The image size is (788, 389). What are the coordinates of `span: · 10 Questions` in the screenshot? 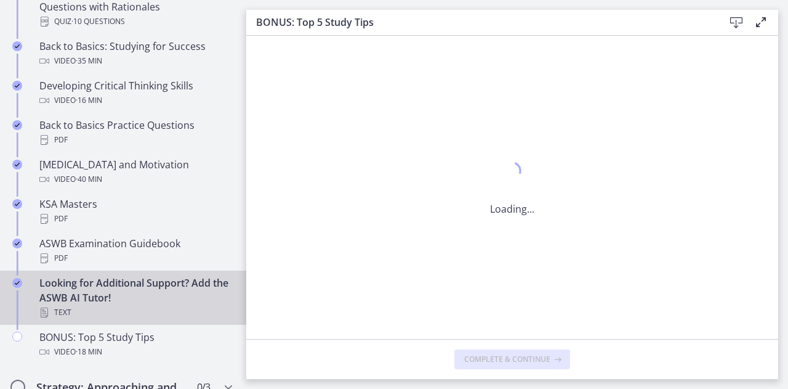 It's located at (98, 22).